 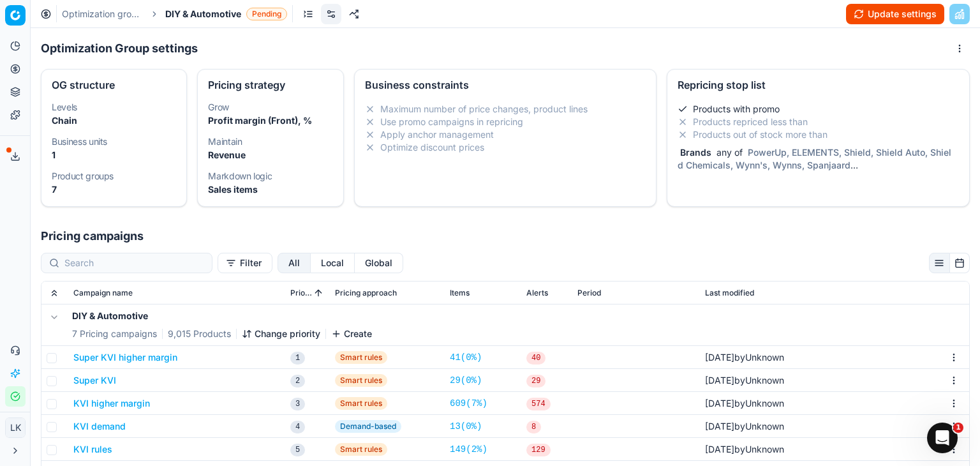 What do you see at coordinates (351, 333) in the screenshot?
I see `button: Create` at bounding box center [351, 333].